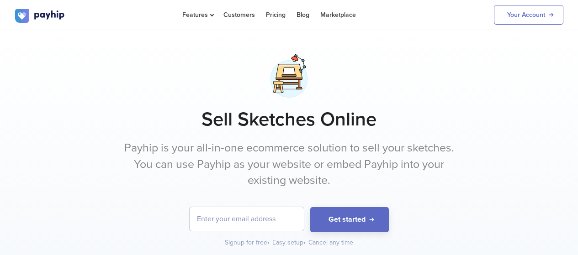  Describe the element at coordinates (529, 15) in the screenshot. I see `a: Your Account` at that location.